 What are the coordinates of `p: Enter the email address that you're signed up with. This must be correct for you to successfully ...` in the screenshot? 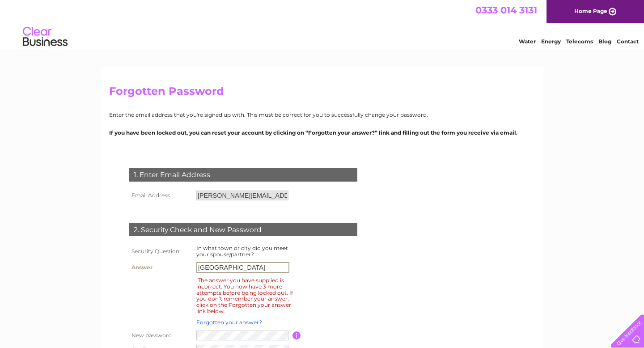 It's located at (322, 115).